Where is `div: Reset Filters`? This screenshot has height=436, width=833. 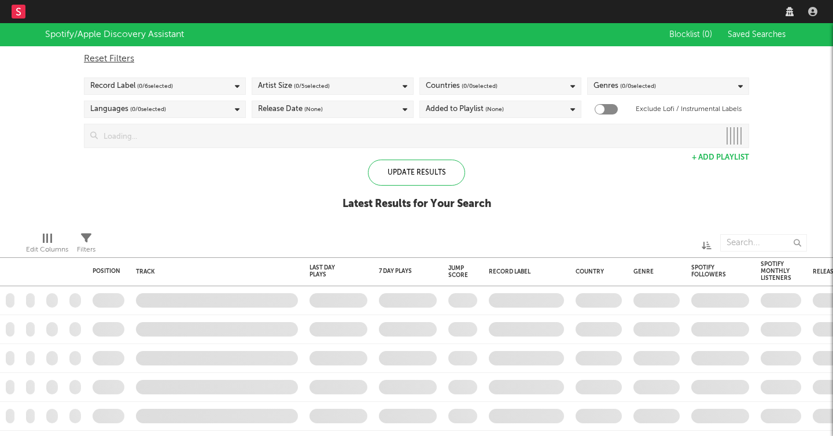 div: Reset Filters is located at coordinates (417, 59).